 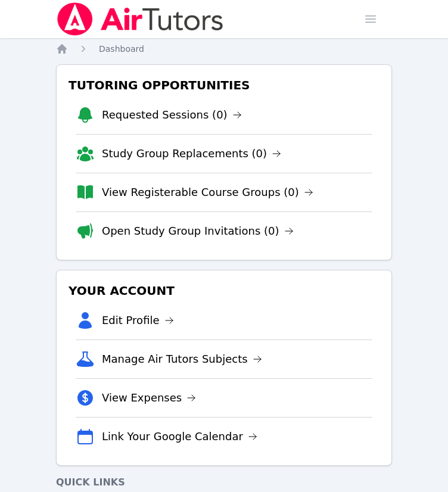 What do you see at coordinates (224, 291) in the screenshot?
I see `h3: Your Account` at bounding box center [224, 291].